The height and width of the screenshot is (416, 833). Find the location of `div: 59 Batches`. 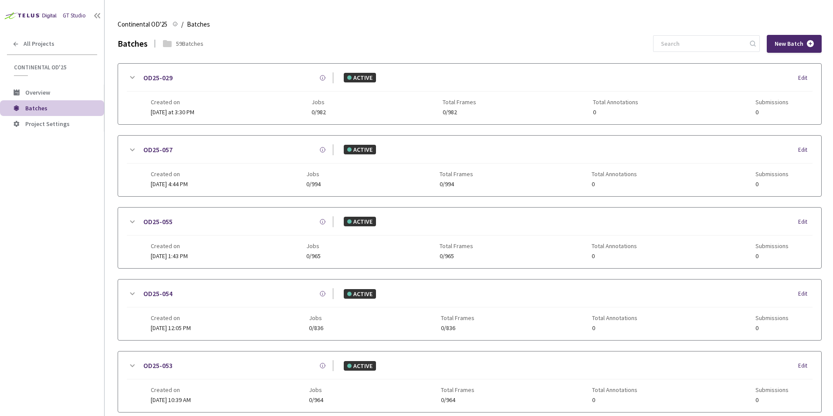

div: 59 Batches is located at coordinates (190, 44).